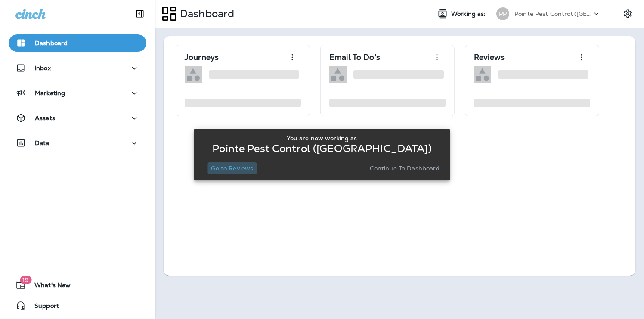 This screenshot has width=644, height=319. Describe the element at coordinates (405, 168) in the screenshot. I see `button: Continue to Dashboard` at that location.